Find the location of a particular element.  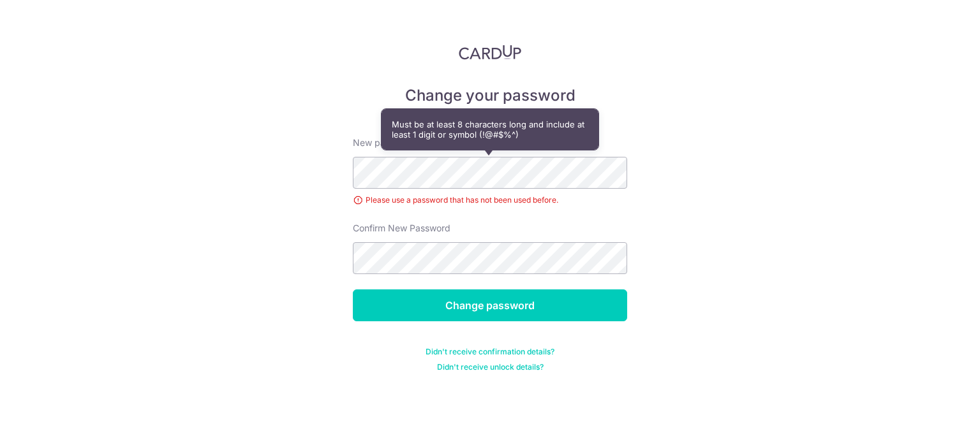

a: Didn't receive confirmation details? is located at coordinates (490, 352).